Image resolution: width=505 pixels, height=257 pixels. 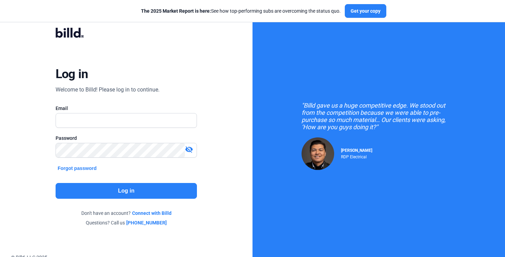 I want to click on div: Email, so click(x=126, y=108).